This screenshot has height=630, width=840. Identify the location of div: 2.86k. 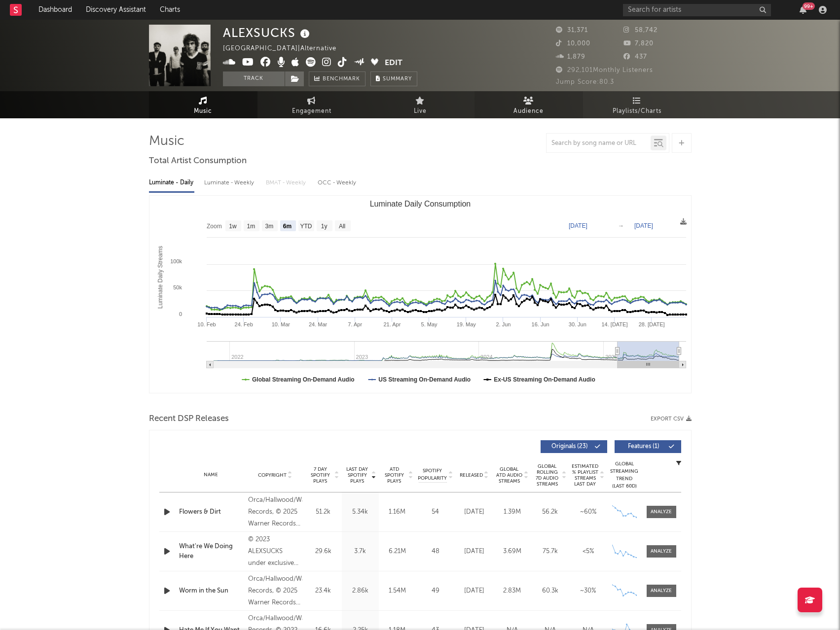
(360, 591).